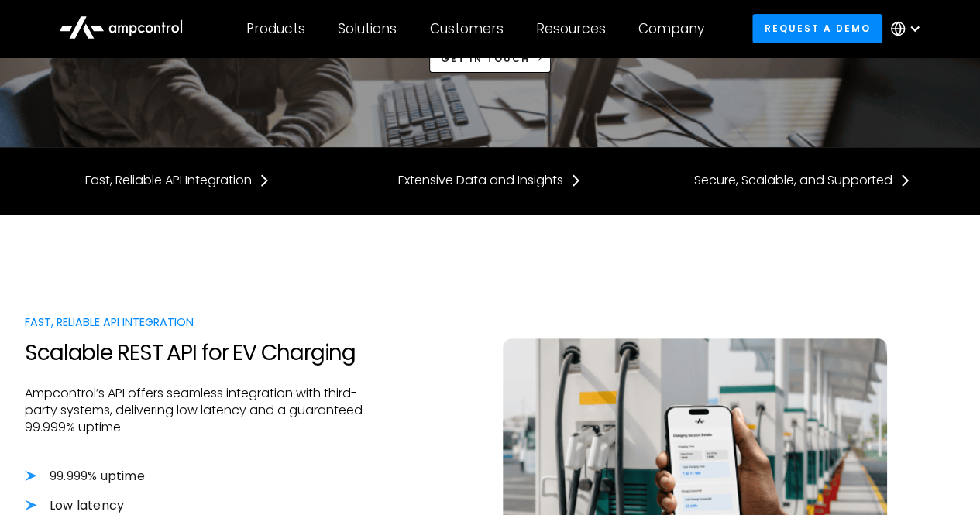 This screenshot has width=980, height=515. Describe the element at coordinates (480, 180) in the screenshot. I see `div: Extensive Data and Insights` at that location.